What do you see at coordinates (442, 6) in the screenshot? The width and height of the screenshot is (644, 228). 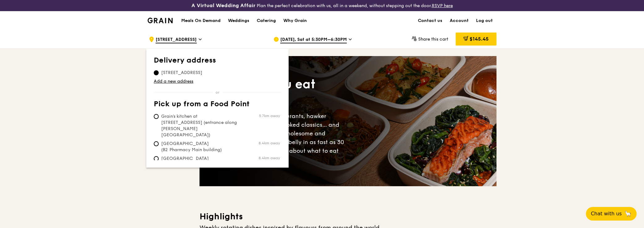 I see `a: RSVP here` at bounding box center [442, 6].